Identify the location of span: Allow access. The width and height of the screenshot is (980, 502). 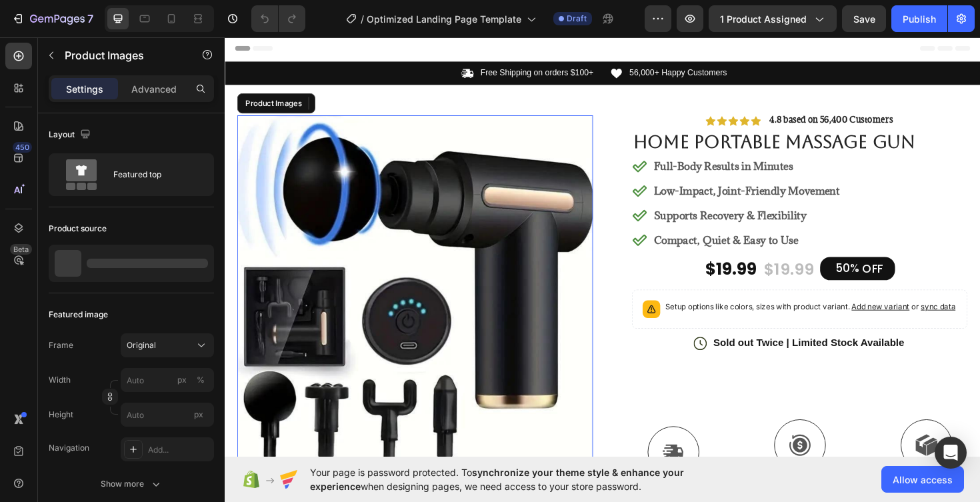
(923, 479).